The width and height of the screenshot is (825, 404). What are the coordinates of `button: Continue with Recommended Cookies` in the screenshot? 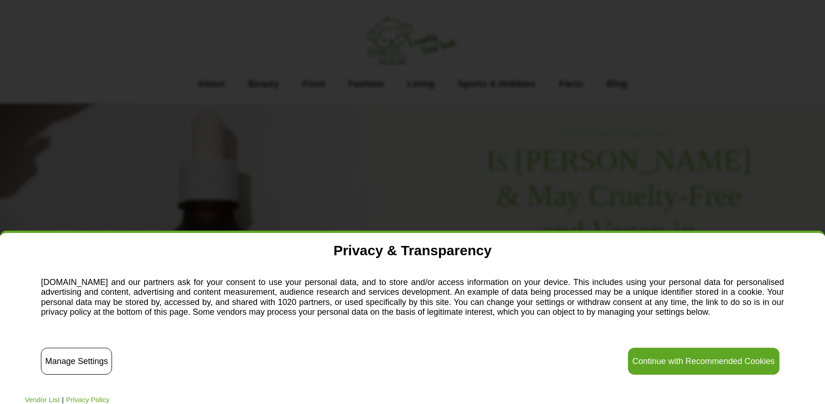 It's located at (703, 361).